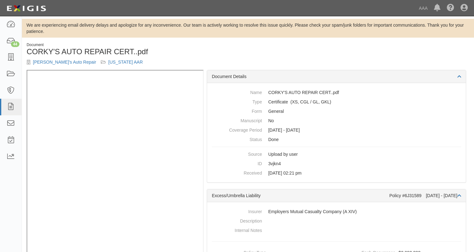 The height and width of the screenshot is (252, 474). What do you see at coordinates (337, 164) in the screenshot?
I see `dd: 3vjkn4` at bounding box center [337, 164].